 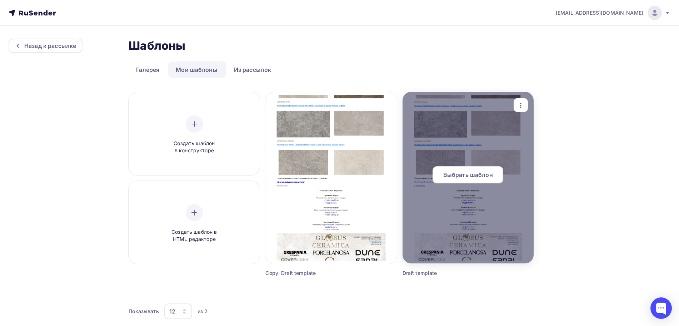 What do you see at coordinates (194, 147) in the screenshot?
I see `span: Создать шаблон в конструкторе` at bounding box center [194, 147].